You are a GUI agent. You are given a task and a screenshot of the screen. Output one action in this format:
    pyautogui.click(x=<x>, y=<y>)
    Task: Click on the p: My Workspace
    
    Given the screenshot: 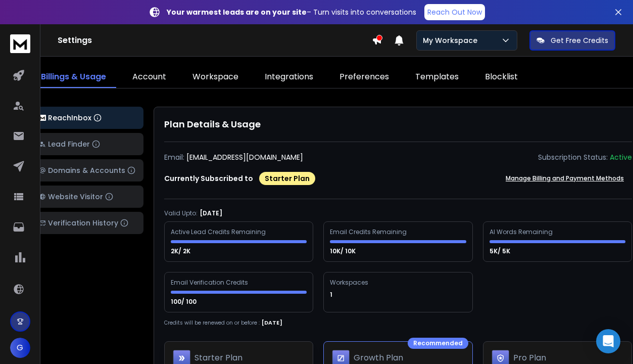 What is the action you would take?
    pyautogui.click(x=452, y=41)
    